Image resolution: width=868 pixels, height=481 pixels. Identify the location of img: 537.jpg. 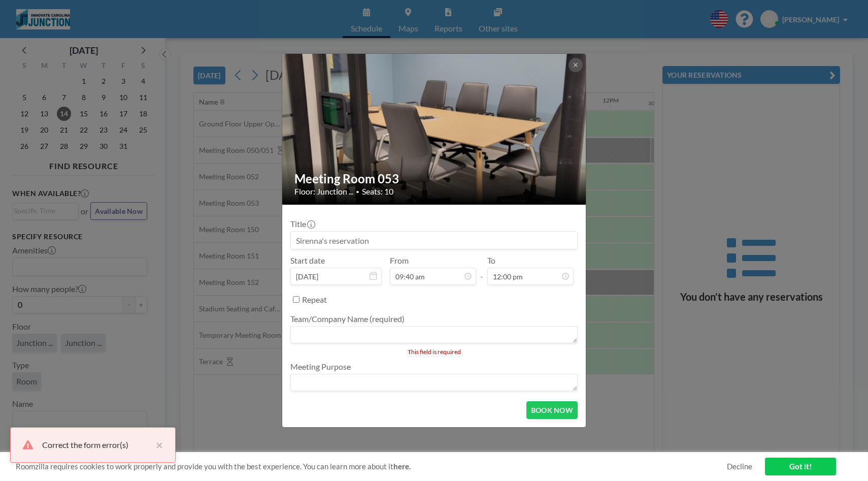
(435, 129).